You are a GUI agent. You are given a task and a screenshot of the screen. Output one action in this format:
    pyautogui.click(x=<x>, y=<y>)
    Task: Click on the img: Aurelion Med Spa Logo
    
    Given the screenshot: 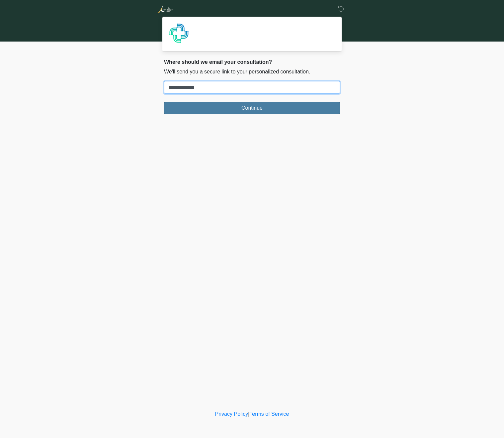 What is the action you would take?
    pyautogui.click(x=166, y=9)
    